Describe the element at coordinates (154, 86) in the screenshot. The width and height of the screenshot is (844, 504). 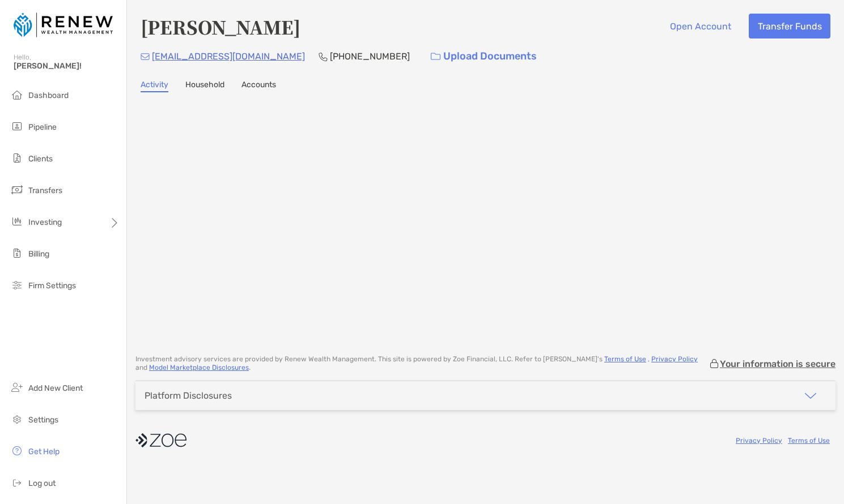
I see `a: Activity` at that location.